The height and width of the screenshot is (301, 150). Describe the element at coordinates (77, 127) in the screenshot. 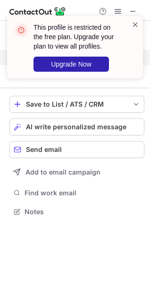

I see `button: AI write personalized message` at that location.